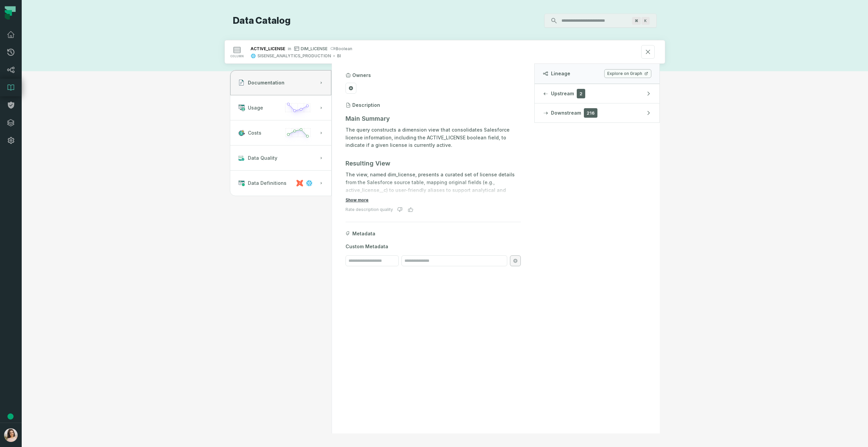 This screenshot has width=868, height=447. What do you see at coordinates (267, 183) in the screenshot?
I see `span: Data Definitions` at bounding box center [267, 183].